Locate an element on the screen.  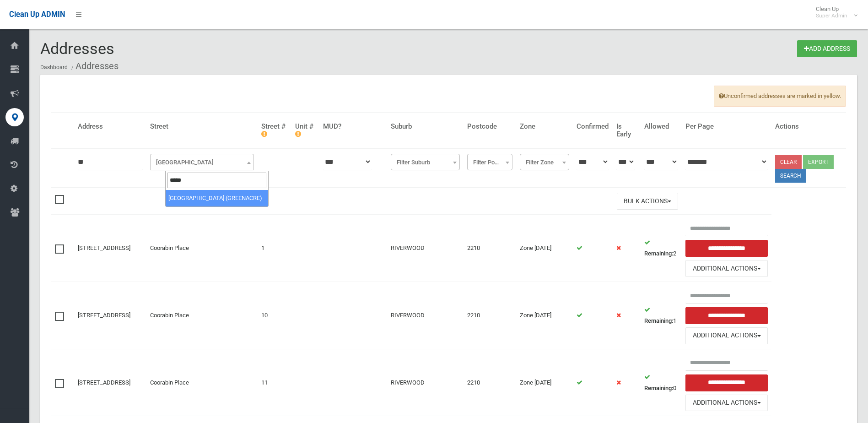
span: Filter Suburb is located at coordinates (425, 162).